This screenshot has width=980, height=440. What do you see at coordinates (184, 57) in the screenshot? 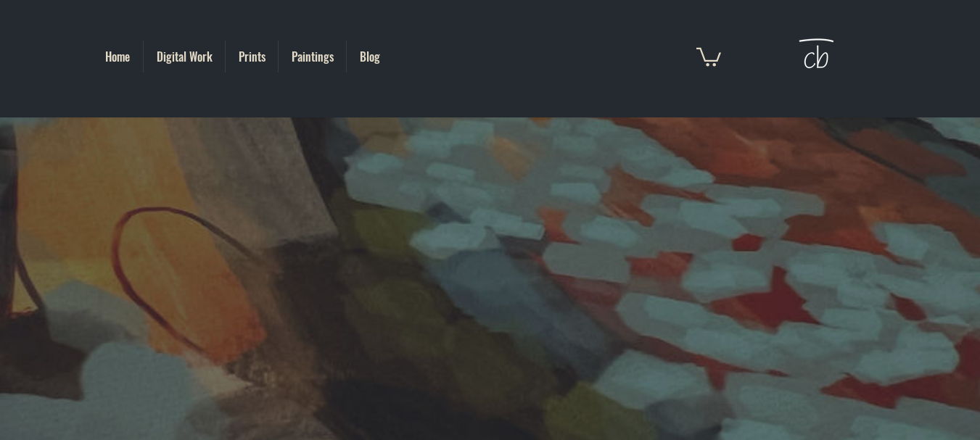
I see `a: Digital Work` at bounding box center [184, 57].